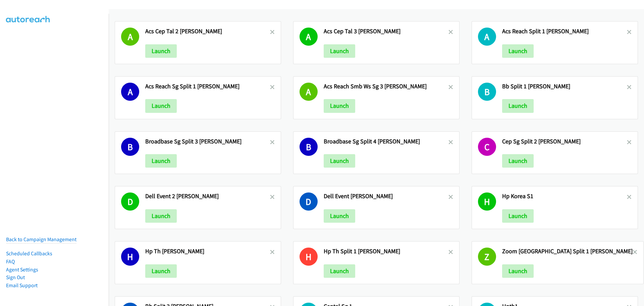 This screenshot has height=306, width=644. Describe the element at coordinates (22, 285) in the screenshot. I see `a: Email Support` at that location.